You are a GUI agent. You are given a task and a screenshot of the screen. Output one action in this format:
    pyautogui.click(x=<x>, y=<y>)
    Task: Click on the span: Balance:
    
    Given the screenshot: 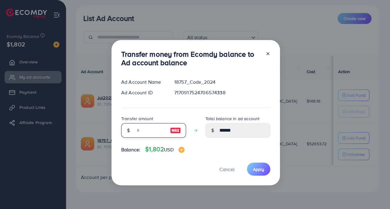 What is the action you would take?
    pyautogui.click(x=131, y=149)
    